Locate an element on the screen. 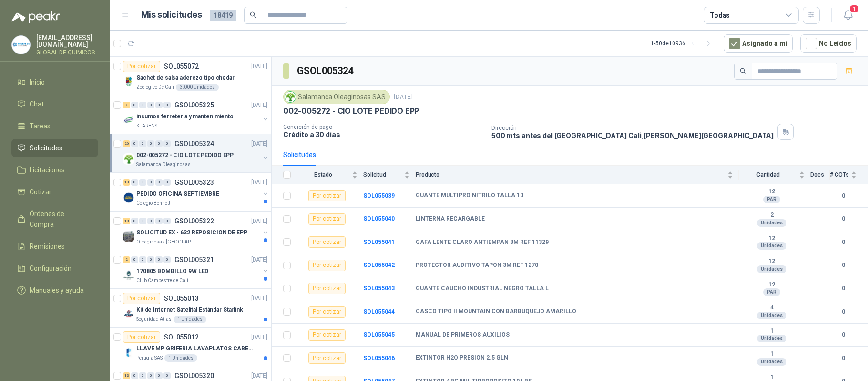 The image size is (868, 381). a: Licitaciones is located at coordinates (55, 170).